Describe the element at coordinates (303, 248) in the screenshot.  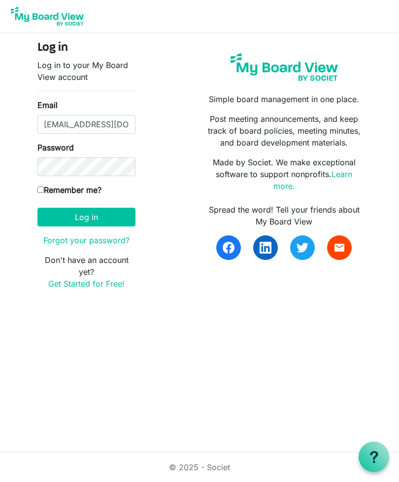
I see `img: twitter.svg` at that location.